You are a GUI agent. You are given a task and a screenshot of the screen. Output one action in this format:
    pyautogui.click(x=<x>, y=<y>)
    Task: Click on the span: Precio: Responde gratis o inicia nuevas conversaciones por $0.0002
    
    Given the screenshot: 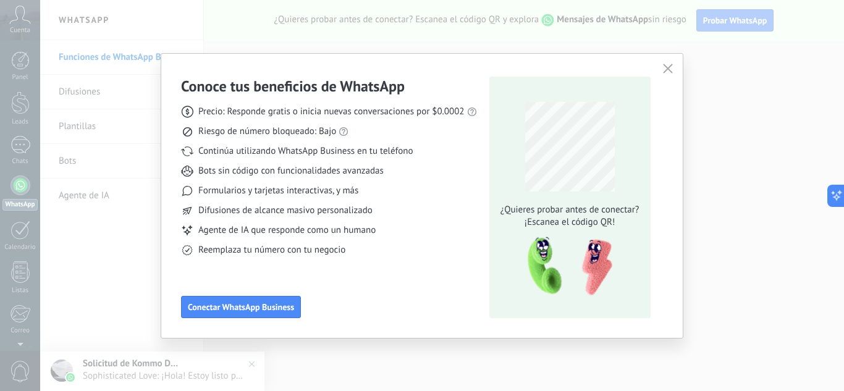 What is the action you would take?
    pyautogui.click(x=331, y=112)
    